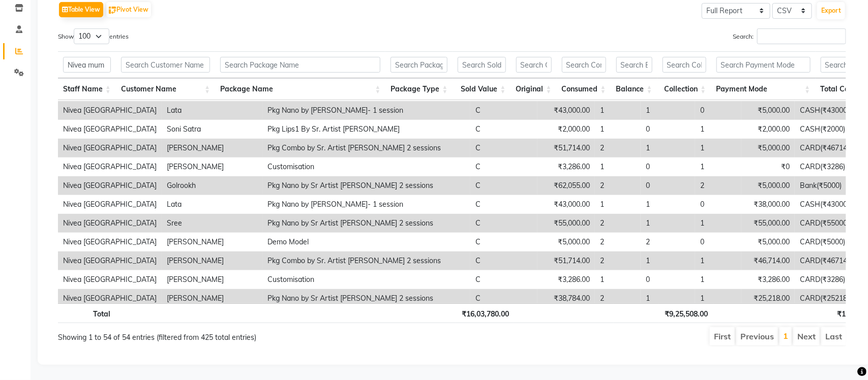 The image size is (868, 380). I want to click on input: Search Package Type, so click(419, 65).